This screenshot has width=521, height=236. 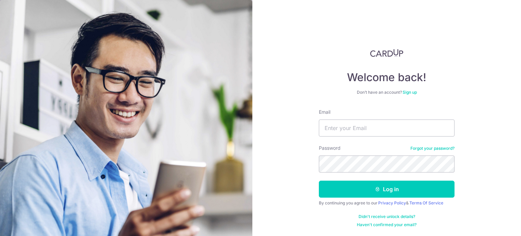 I want to click on a: Didn't receive unlock details?, so click(x=387, y=217).